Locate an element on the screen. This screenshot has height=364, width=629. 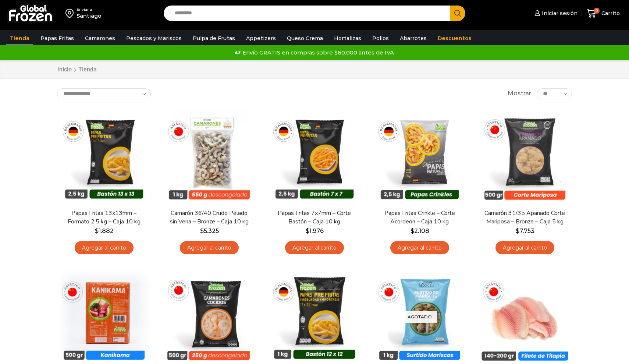
a: Appetizers is located at coordinates (261, 39).